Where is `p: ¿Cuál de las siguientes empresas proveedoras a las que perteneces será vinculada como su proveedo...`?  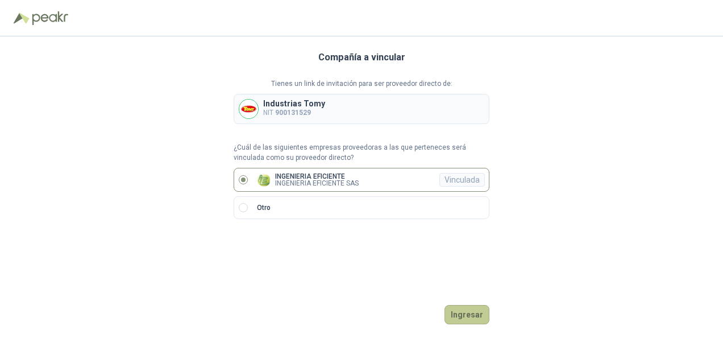 p: ¿Cuál de las siguientes empresas proveedoras a las que perteneces será vinculada como su proveedo... is located at coordinates (362, 153).